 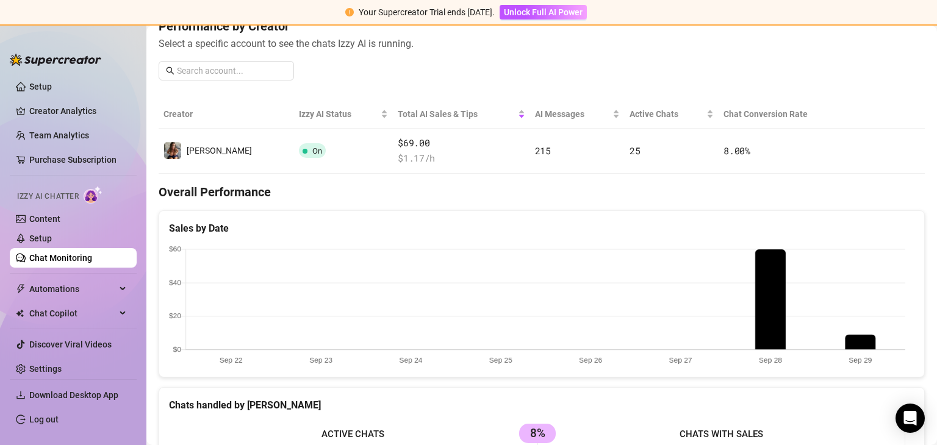 I want to click on span: Automations, so click(x=73, y=289).